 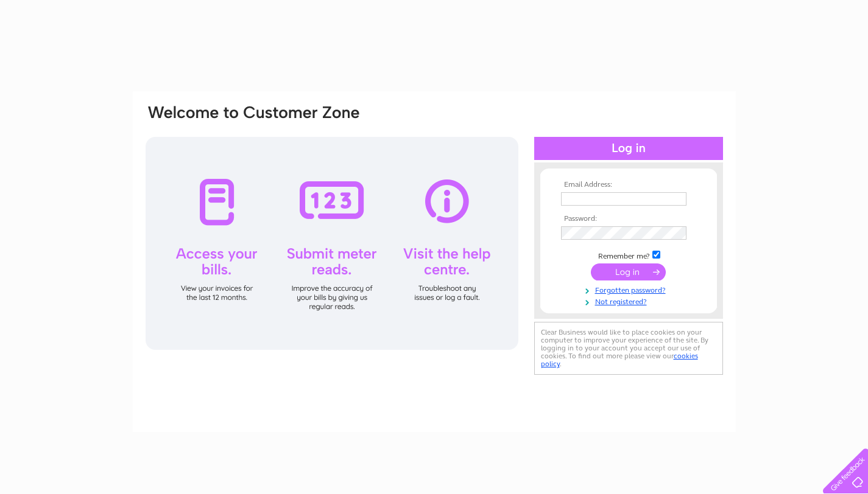 What do you see at coordinates (628, 255) in the screenshot?
I see `td: Remember me?` at bounding box center [628, 255].